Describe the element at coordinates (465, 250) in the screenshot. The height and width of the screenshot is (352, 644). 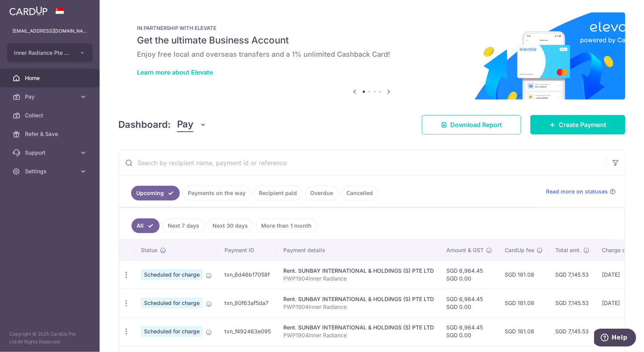
I see `span: Amount & GST` at that location.